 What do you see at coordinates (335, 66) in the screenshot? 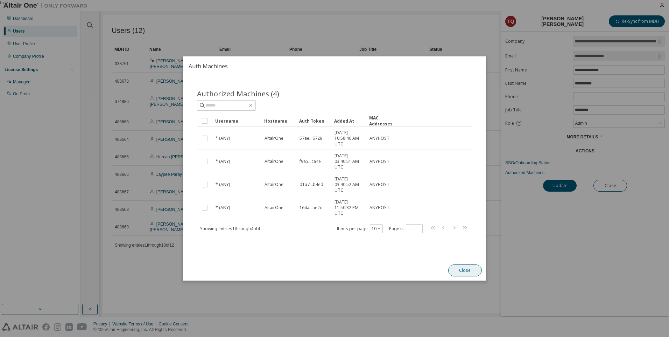
I see `h2: Auth Machines` at bounding box center [335, 66].